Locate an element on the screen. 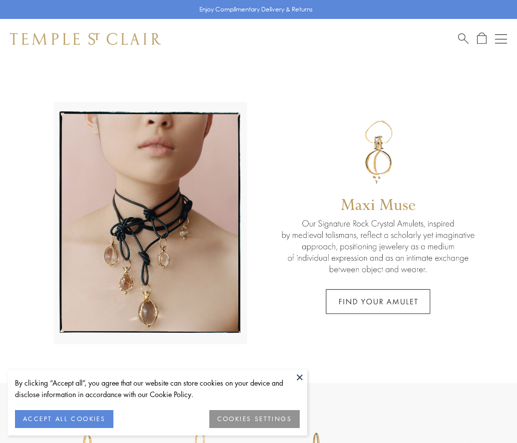  div: By clicking “Accept all”, you agree that our website can store cookies on your device and disclos... is located at coordinates (157, 389).